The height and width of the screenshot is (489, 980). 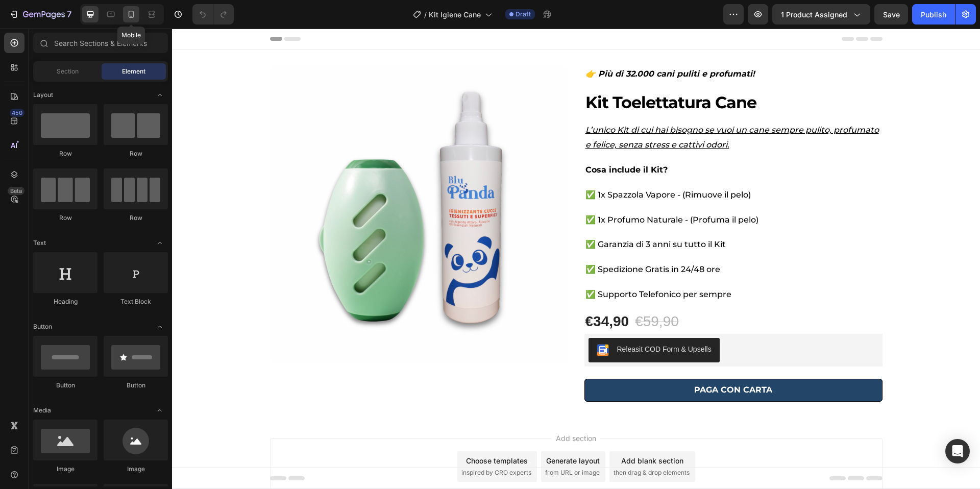 What do you see at coordinates (562, 362) in the screenshot?
I see `button: PAGA CON CARTA` at bounding box center [562, 362].